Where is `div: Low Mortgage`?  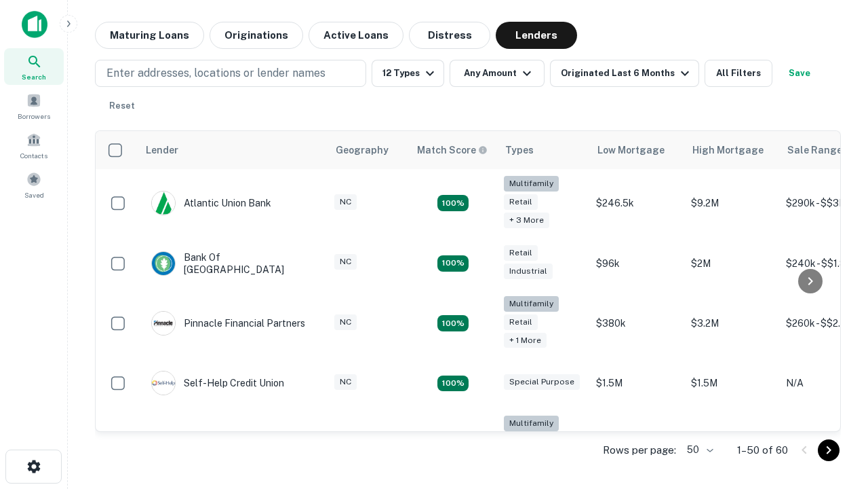
div: Low Mortgage is located at coordinates (630, 150).